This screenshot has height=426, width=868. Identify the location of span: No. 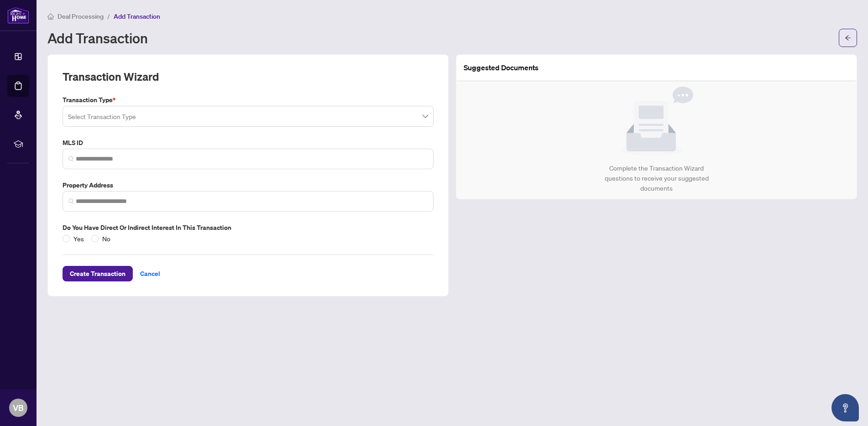
(106, 238).